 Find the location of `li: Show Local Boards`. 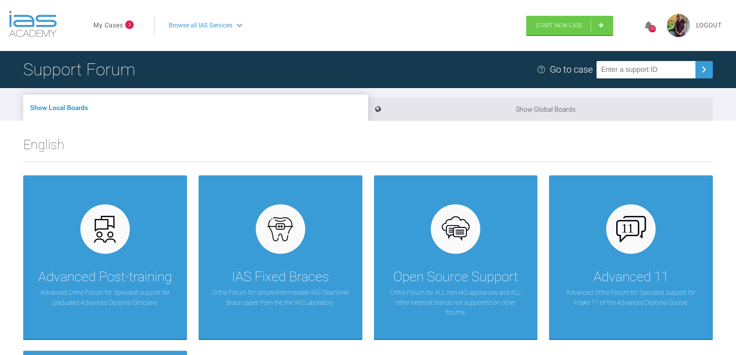

li: Show Local Boards is located at coordinates (195, 108).